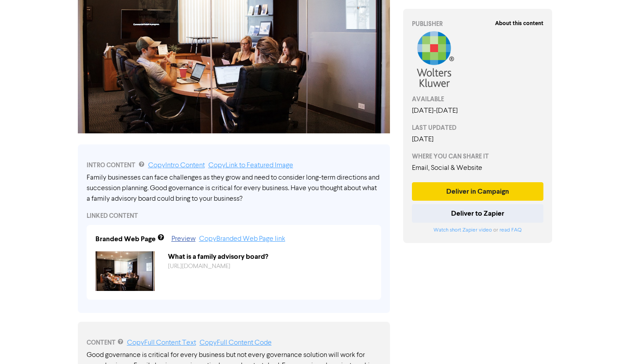 The width and height of the screenshot is (630, 364). I want to click on div: WHERE YOU CAN SHARE IT, so click(478, 156).